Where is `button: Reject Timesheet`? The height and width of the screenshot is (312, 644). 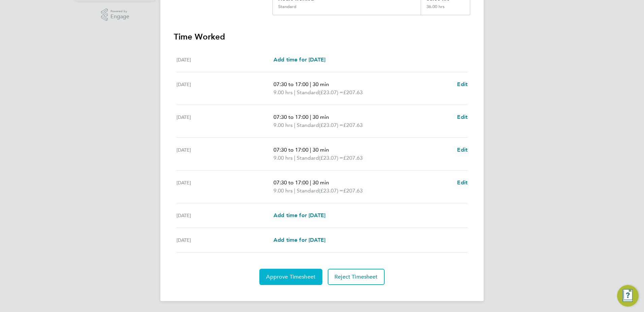
button: Reject Timesheet is located at coordinates (356, 277).